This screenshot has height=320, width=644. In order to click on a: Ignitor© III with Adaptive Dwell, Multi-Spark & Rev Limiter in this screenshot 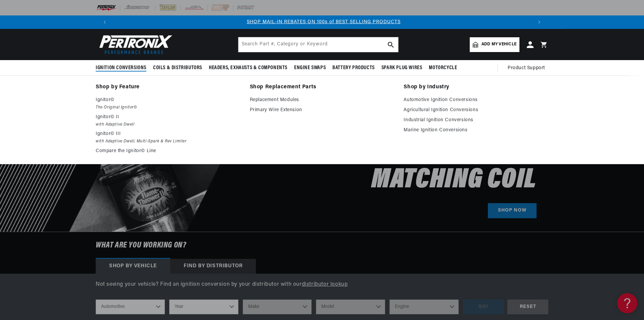, I will do `click(168, 137)`.